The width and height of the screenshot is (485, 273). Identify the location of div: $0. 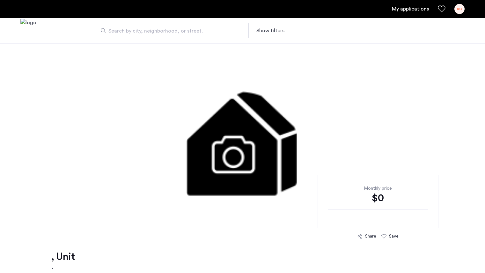
(378, 198).